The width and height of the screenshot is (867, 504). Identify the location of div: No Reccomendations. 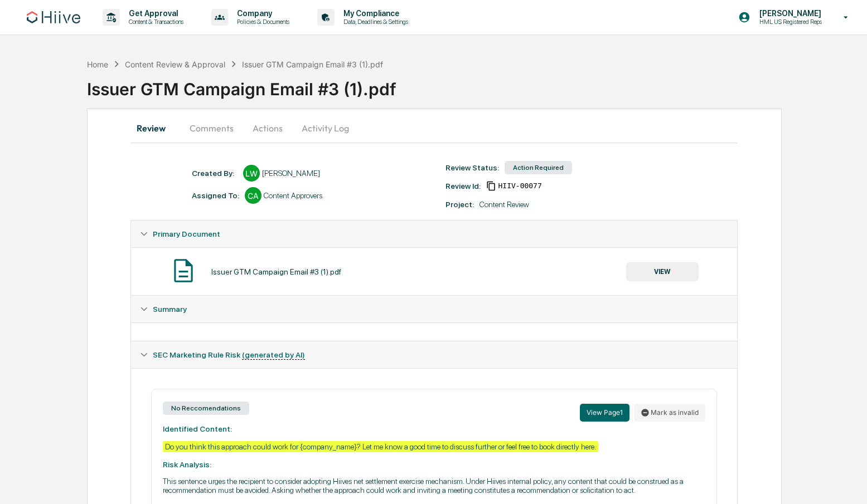
(206, 408).